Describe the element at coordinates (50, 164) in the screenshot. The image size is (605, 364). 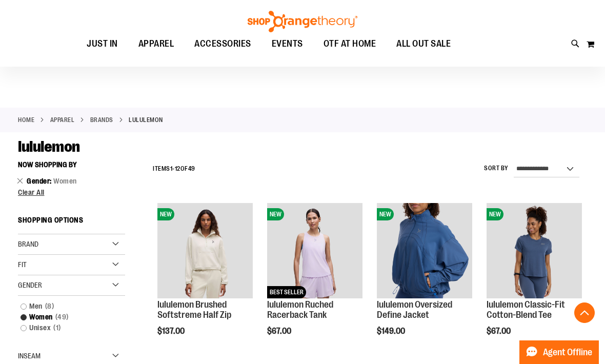
I see `button: Now Shopping by` at that location.